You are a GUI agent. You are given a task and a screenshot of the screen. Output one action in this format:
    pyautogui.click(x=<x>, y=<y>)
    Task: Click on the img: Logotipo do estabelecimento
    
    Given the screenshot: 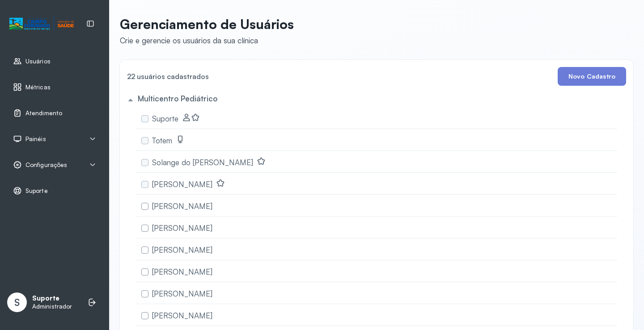 What is the action you would take?
    pyautogui.click(x=42, y=24)
    